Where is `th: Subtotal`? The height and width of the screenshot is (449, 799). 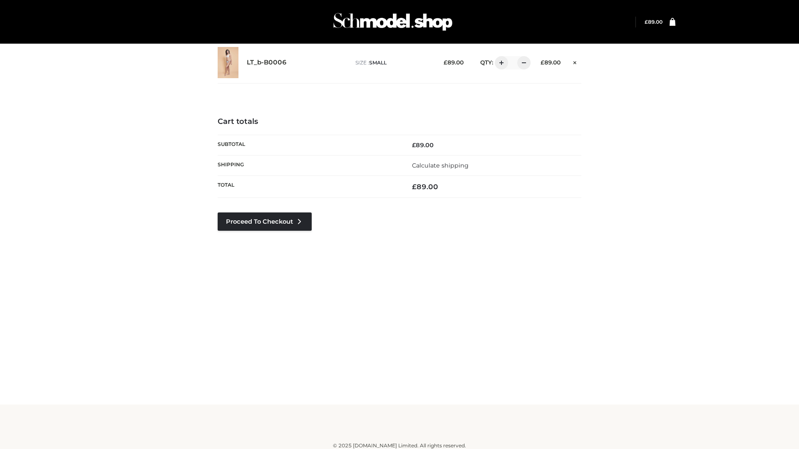 th: Subtotal is located at coordinates (308, 145).